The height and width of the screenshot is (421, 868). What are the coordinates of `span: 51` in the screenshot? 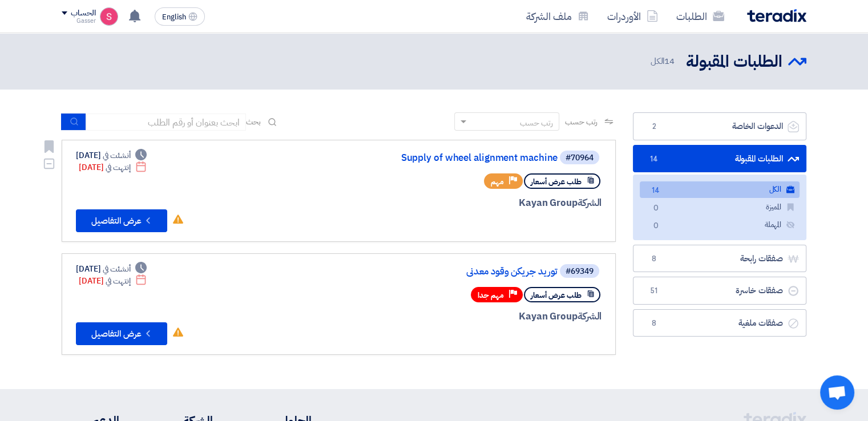 It's located at (654, 291).